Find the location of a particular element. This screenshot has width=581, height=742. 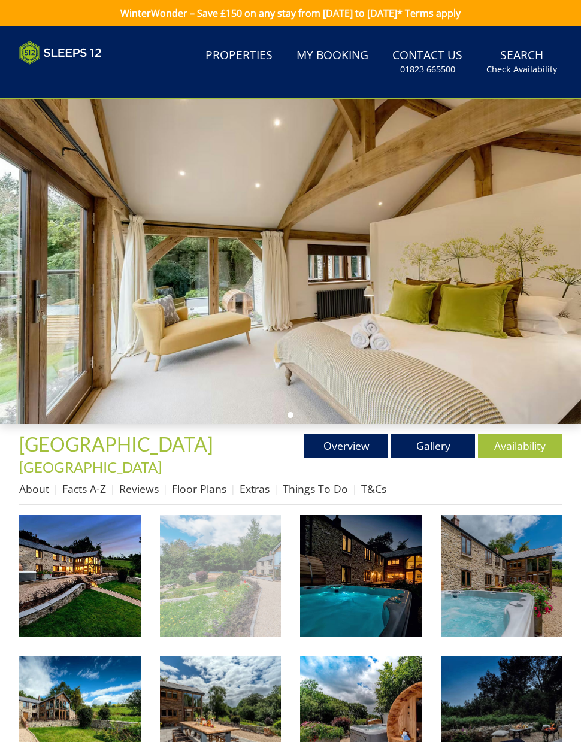

a: Things To Do is located at coordinates (315, 489).